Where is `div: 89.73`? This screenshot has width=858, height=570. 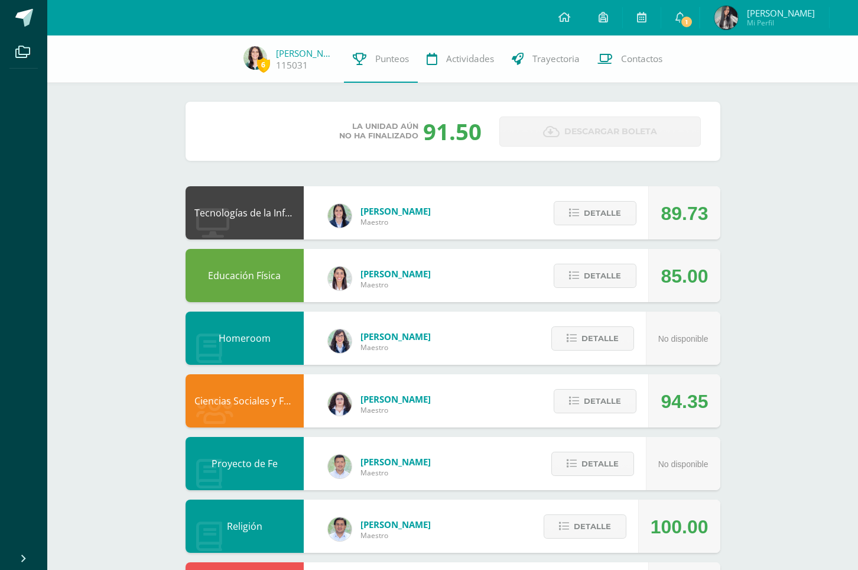
div: 89.73 is located at coordinates (685, 213).